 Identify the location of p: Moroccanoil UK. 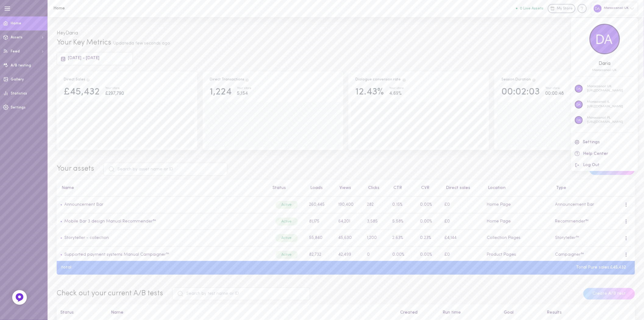
(605, 87).